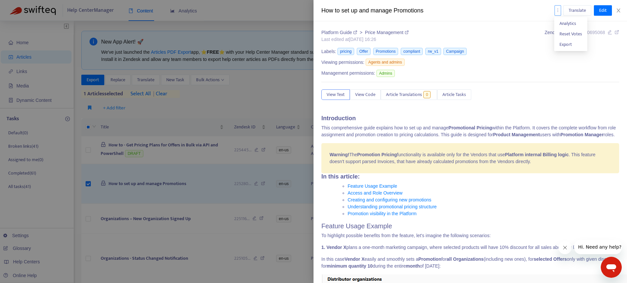  I want to click on strong: month, so click(413, 266).